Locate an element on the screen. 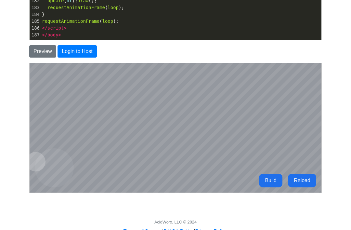 This screenshot has width=351, height=230. div: 183 is located at coordinates (35, 7).